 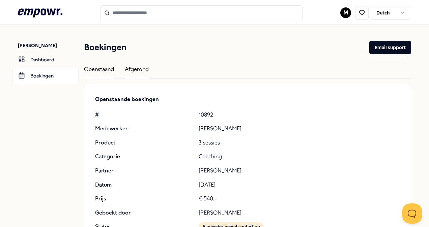 I want to click on button: Email support, so click(x=390, y=48).